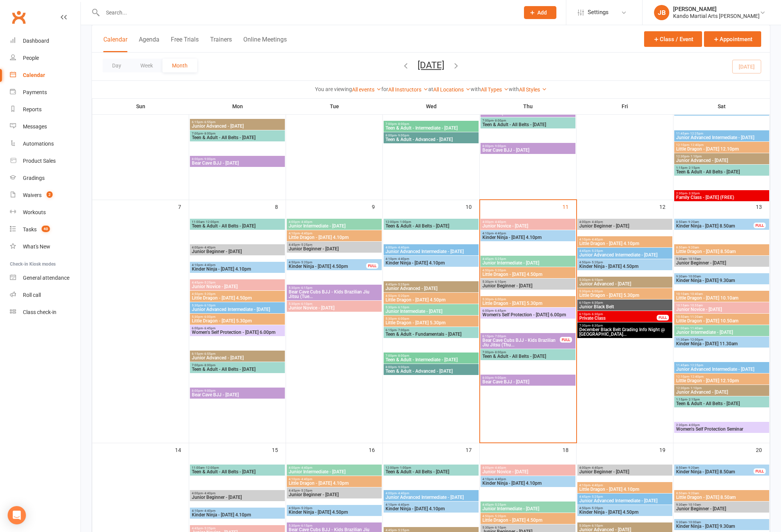  I want to click on a: Gradings, so click(45, 178).